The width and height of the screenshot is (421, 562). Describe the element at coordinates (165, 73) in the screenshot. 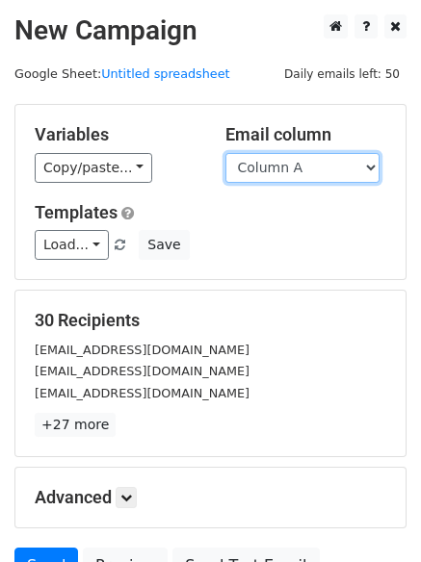

I see `a: Untitled spreadsheet` at that location.